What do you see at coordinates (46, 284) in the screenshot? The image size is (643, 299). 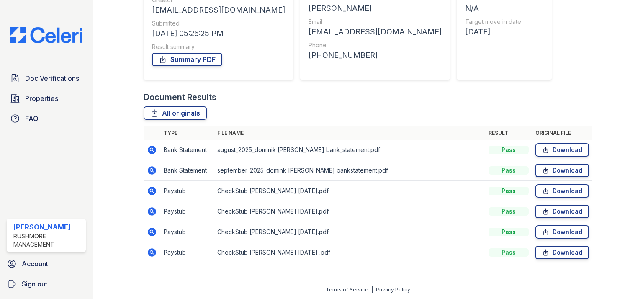 I see `a: Sign out` at bounding box center [46, 284].